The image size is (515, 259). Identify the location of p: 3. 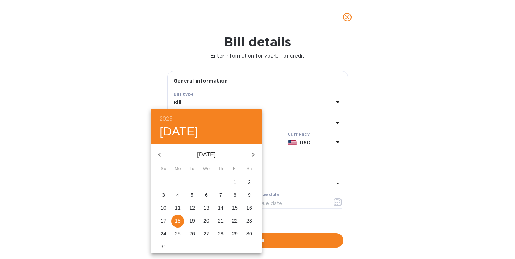
(163, 195).